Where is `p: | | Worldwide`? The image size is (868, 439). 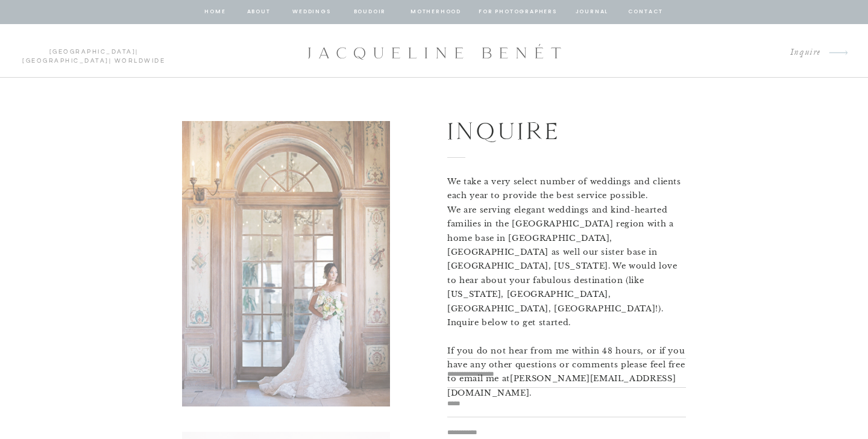
p: | | Worldwide is located at coordinates (93, 51).